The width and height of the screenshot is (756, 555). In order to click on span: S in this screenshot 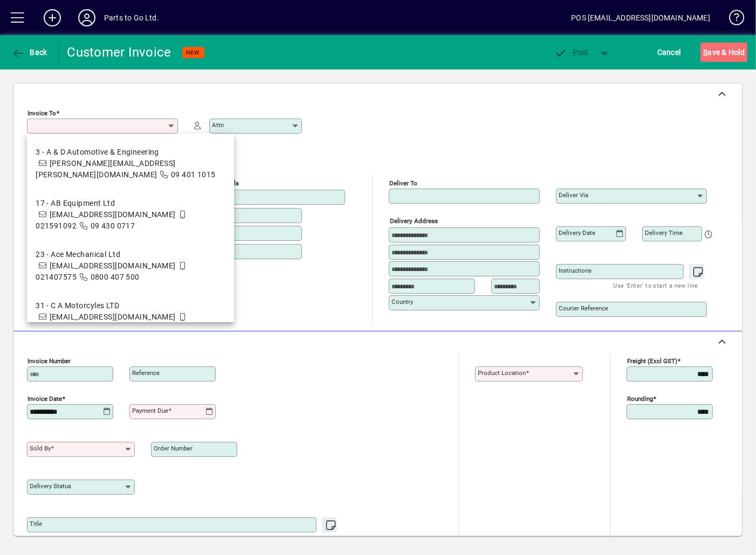, I will do `click(706, 52)`.